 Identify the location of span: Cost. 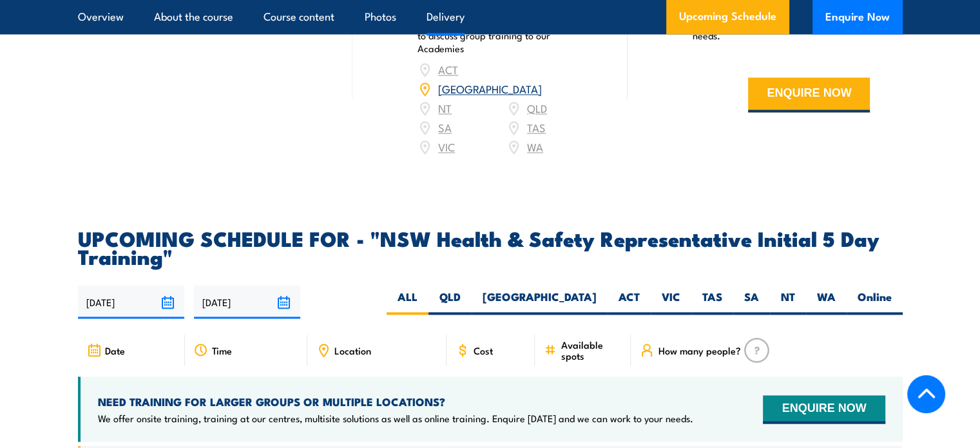
(483, 350).